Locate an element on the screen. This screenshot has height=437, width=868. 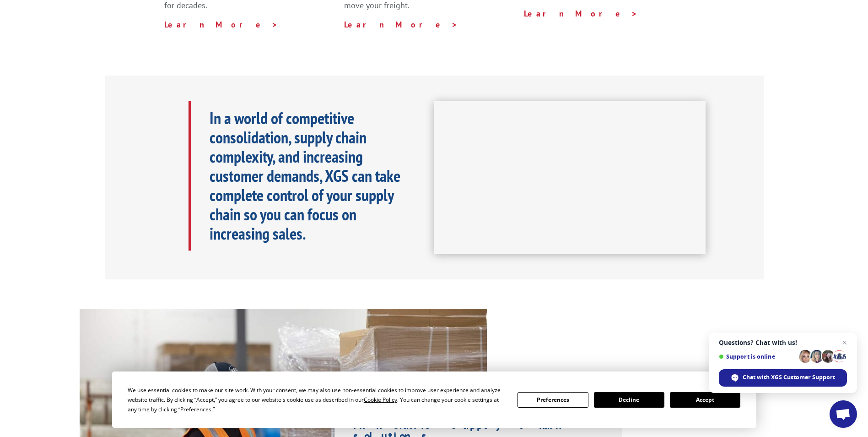
span: Cookie Policy is located at coordinates (380, 399).